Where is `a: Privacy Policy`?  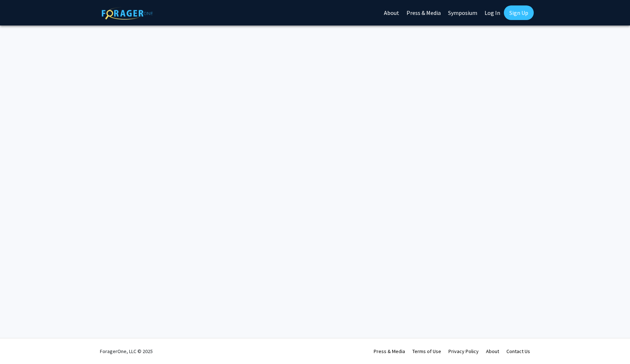 a: Privacy Policy is located at coordinates (464, 352).